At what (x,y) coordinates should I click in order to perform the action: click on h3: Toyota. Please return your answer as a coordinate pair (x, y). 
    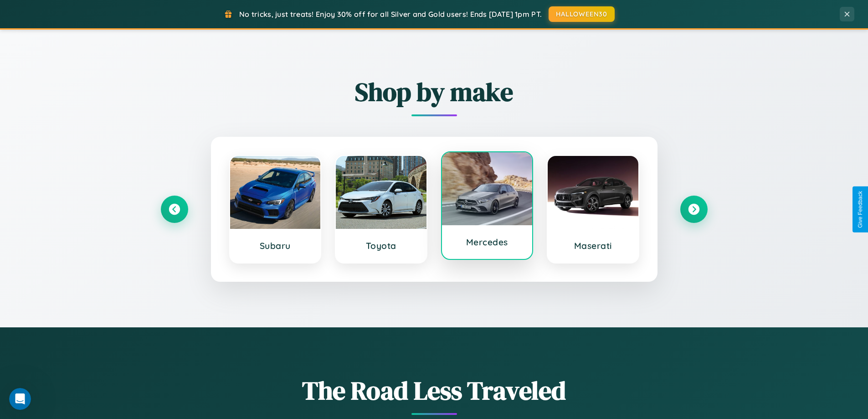
    Looking at the image, I should click on (381, 245).